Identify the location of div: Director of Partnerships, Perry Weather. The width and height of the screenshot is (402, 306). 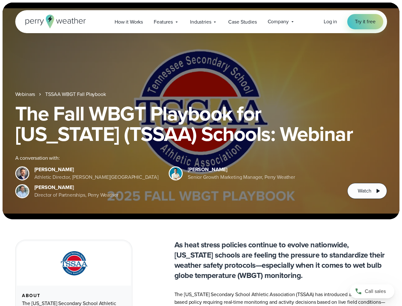
(76, 195).